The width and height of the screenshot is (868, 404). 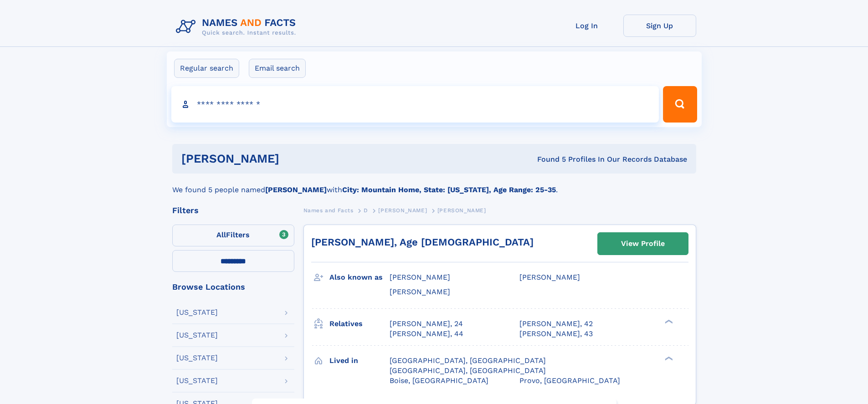 What do you see at coordinates (360, 324) in the screenshot?
I see `h3: Relatives` at bounding box center [360, 324].